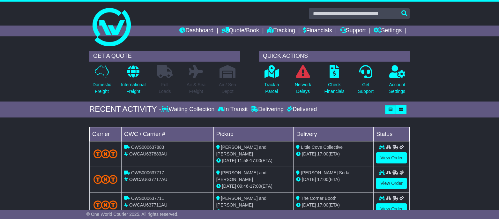 The image size is (499, 219). What do you see at coordinates (318, 198) in the screenshot?
I see `span: The Corner Booth` at bounding box center [318, 198].